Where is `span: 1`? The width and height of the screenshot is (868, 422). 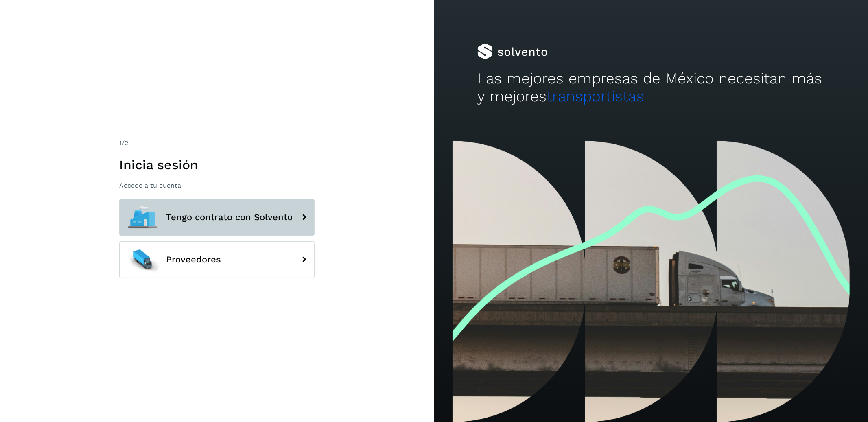 span: 1 is located at coordinates (121, 143).